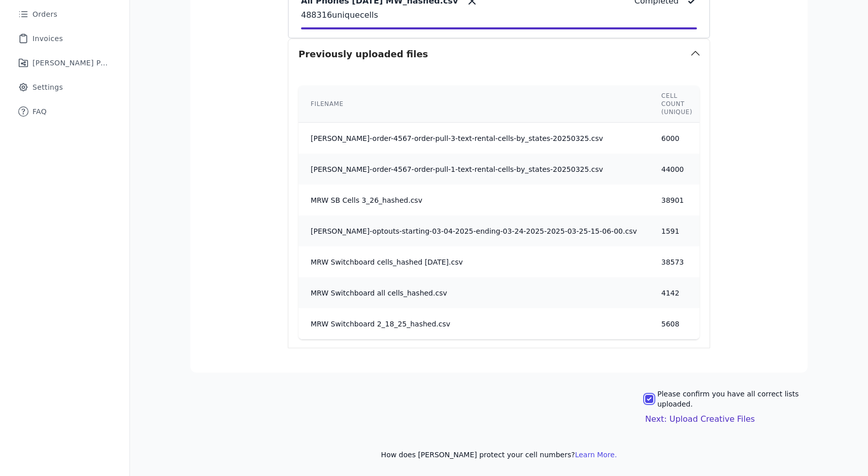 The height and width of the screenshot is (476, 868). What do you see at coordinates (473, 293) in the screenshot?
I see `td: MRW Switchboard all cells_hashed.csv` at bounding box center [473, 293].